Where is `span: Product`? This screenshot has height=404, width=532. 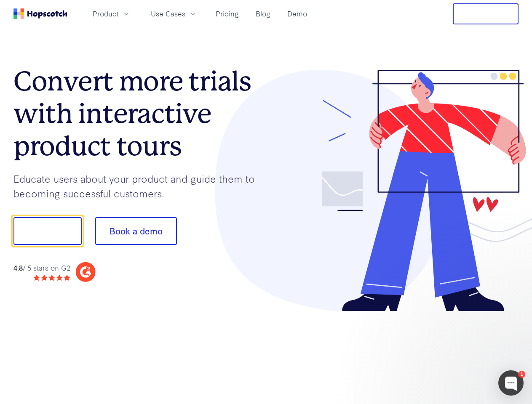
span: Product is located at coordinates (106, 13).